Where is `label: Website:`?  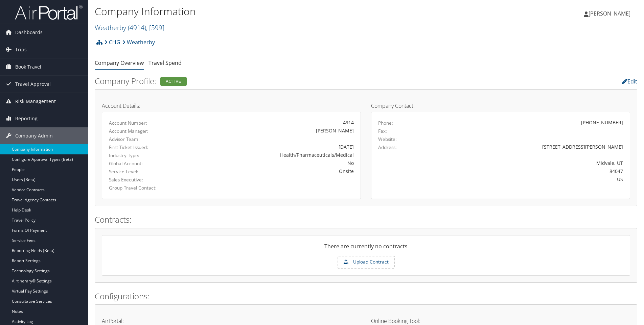 label: Website: is located at coordinates (387, 139).